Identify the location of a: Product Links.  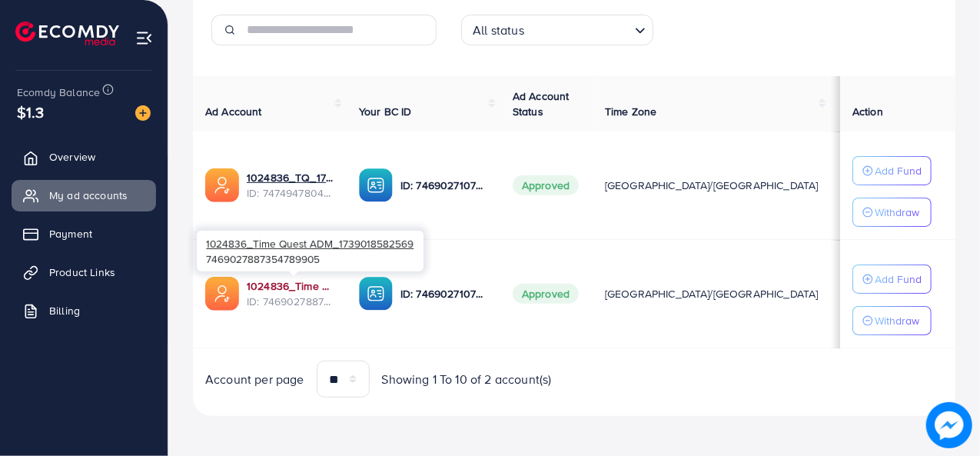
(84, 272).